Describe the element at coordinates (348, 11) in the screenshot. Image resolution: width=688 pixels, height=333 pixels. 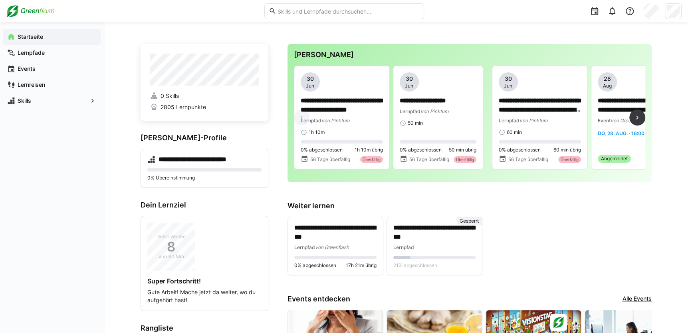
I see `input: Skills und Lernpfade durchsuchen…` at that location.